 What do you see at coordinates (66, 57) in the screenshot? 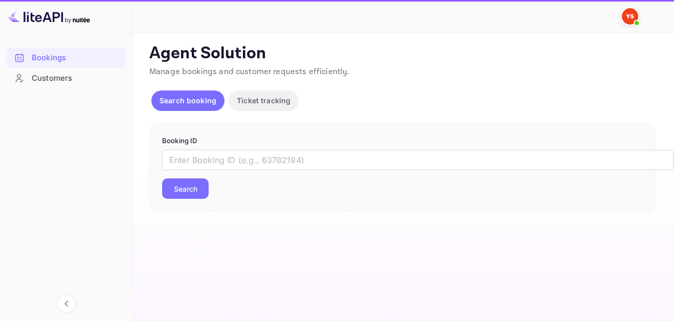
I see `a: Bookings` at bounding box center [66, 57].